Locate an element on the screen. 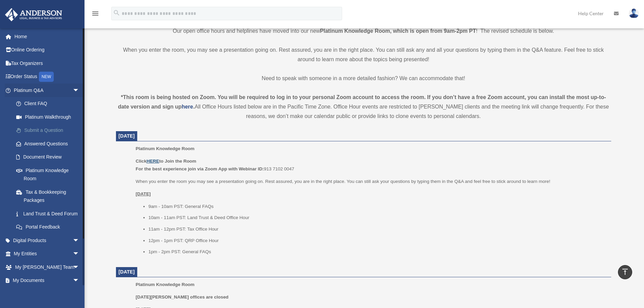 This screenshot has height=308, width=644. a: HERE is located at coordinates (152, 161).